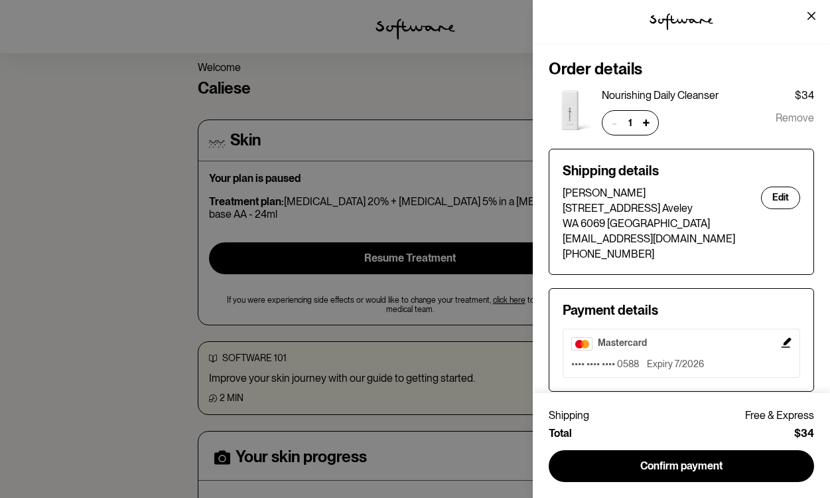  Describe the element at coordinates (780, 415) in the screenshot. I see `p: Free & Express` at that location.